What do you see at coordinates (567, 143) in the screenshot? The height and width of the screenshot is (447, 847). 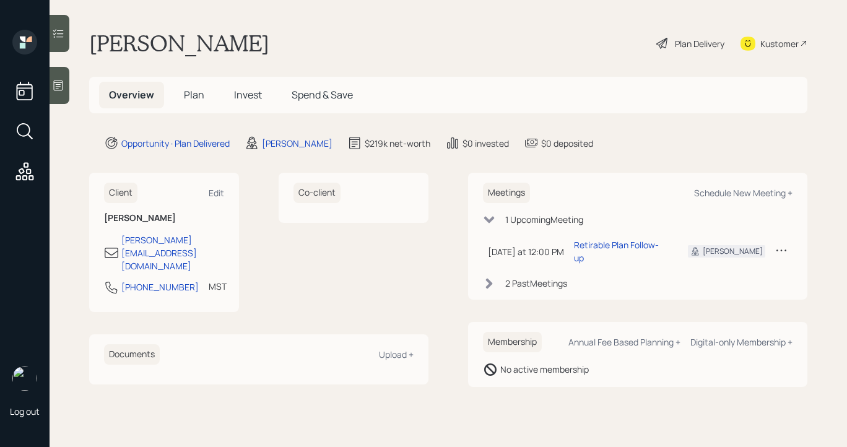 I see `div: $0 deposited` at bounding box center [567, 143].